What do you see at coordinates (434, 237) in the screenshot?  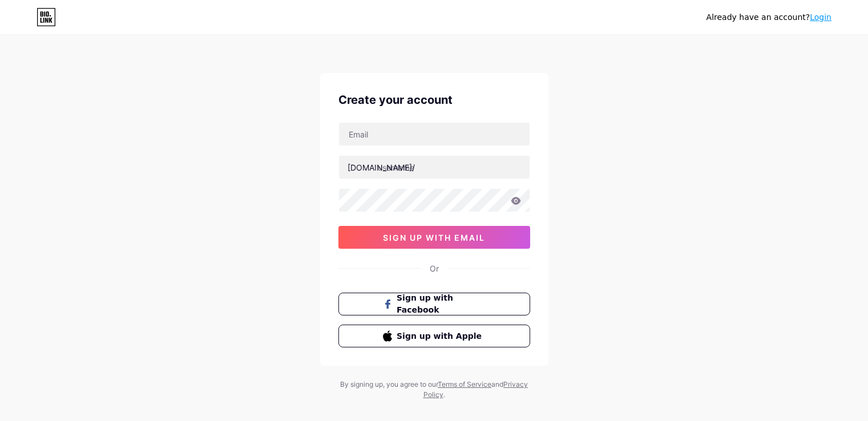 I see `span: sign up with email` at bounding box center [434, 237].